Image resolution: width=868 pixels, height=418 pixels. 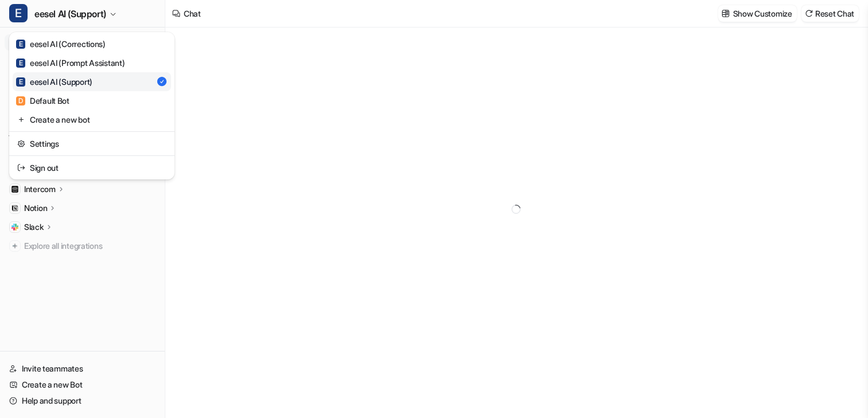 What do you see at coordinates (21, 101) in the screenshot?
I see `span: D` at bounding box center [21, 101].